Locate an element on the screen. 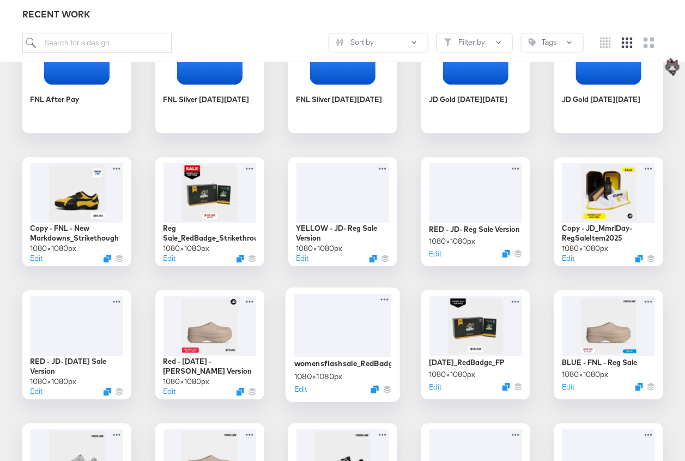  svg: Small grid is located at coordinates (606, 43).